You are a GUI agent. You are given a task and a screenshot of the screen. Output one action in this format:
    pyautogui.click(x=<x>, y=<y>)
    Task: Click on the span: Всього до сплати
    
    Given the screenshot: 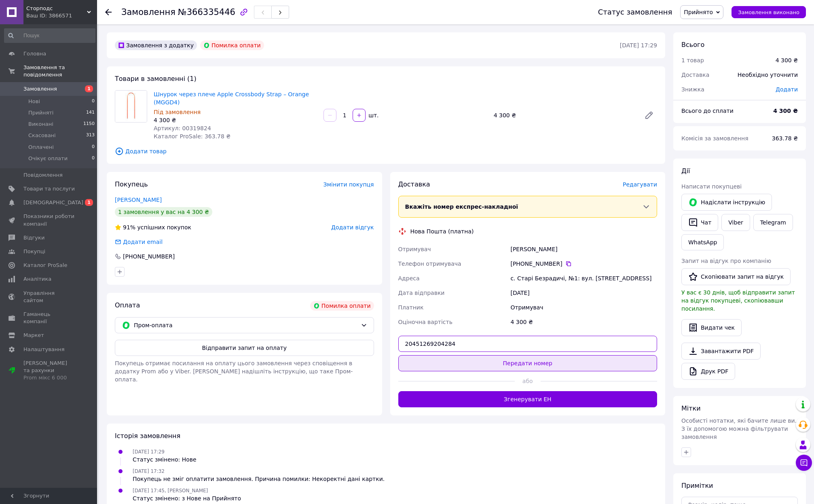 What is the action you would take?
    pyautogui.click(x=708, y=111)
    